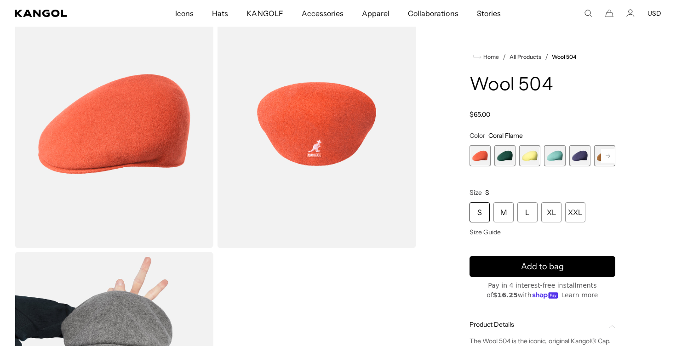 The height and width of the screenshot is (346, 676). Describe the element at coordinates (630, 13) in the screenshot. I see `a: Account` at that location.